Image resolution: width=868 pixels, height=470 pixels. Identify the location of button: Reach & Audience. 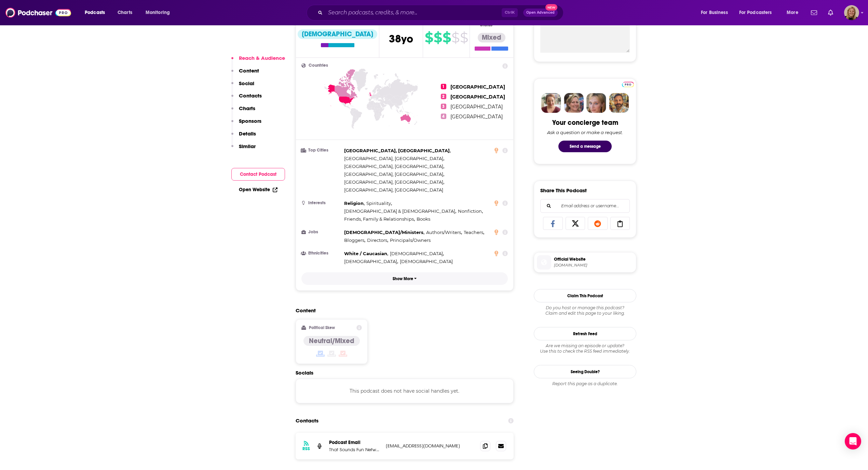
(258, 61).